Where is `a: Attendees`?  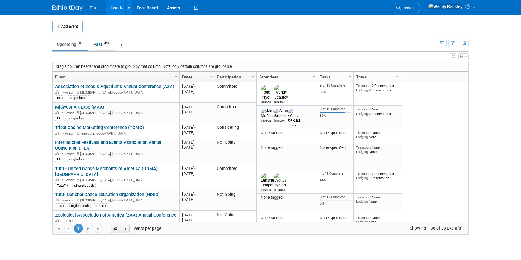 a: Attendees is located at coordinates (286, 77).